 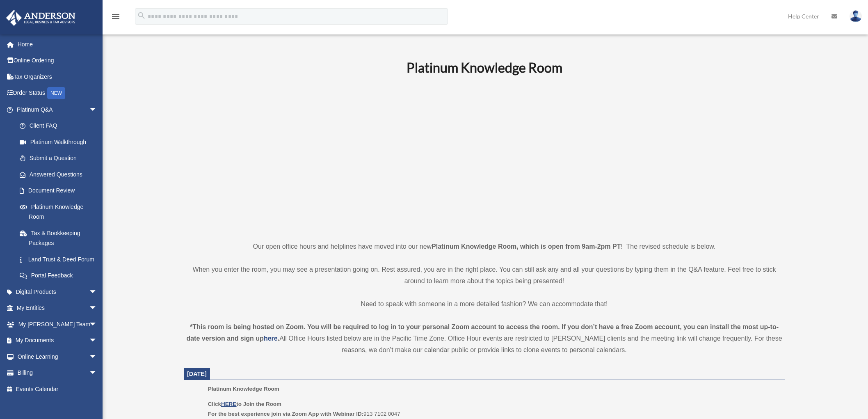 What do you see at coordinates (57, 292) in the screenshot?
I see `a: Digital Productsarrow_drop_down` at bounding box center [57, 292].